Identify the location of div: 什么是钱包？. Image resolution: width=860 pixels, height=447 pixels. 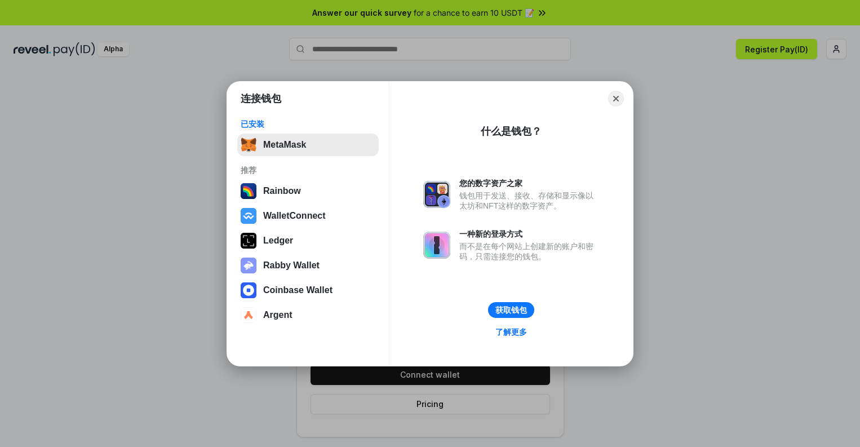
(511, 131).